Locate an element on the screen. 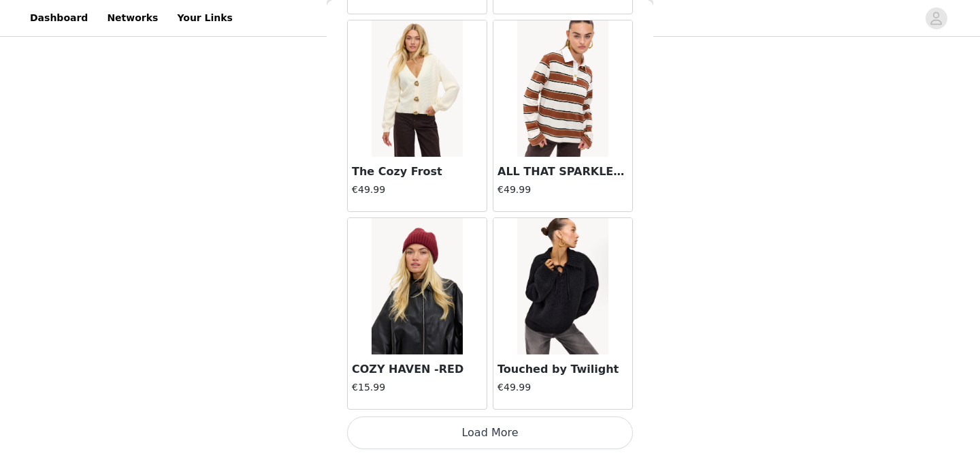  a: Dashboard is located at coordinates (58, 18).